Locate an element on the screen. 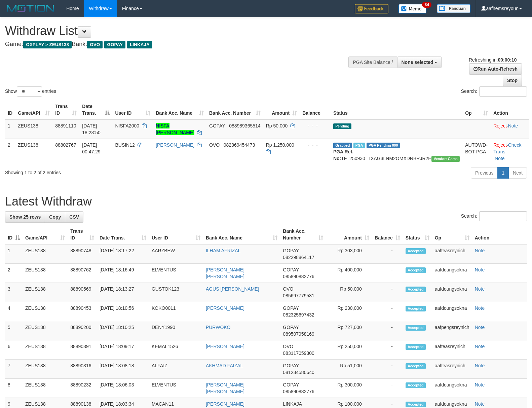 Image resolution: width=532 pixels, height=408 pixels. span: Pending is located at coordinates (343, 126).